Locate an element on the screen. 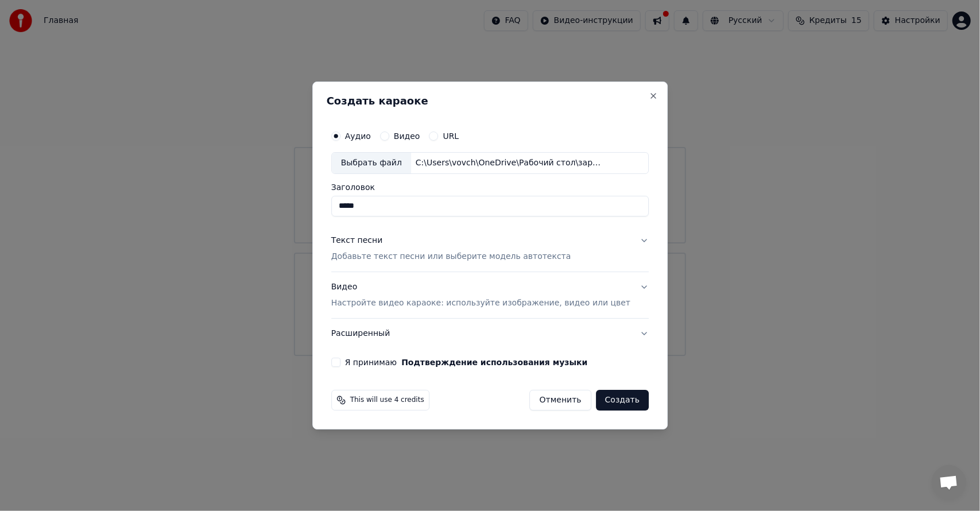 This screenshot has height=511, width=980. div: Выбрать файл is located at coordinates (372, 163).